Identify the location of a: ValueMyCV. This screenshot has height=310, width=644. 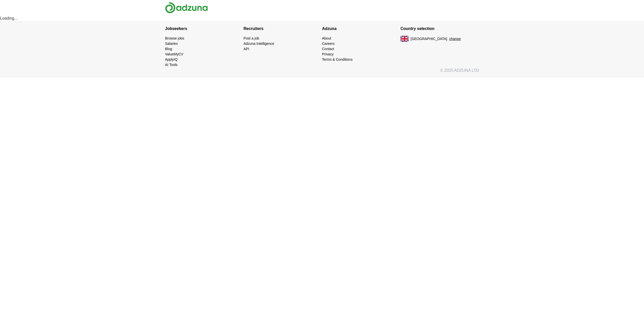
(174, 54).